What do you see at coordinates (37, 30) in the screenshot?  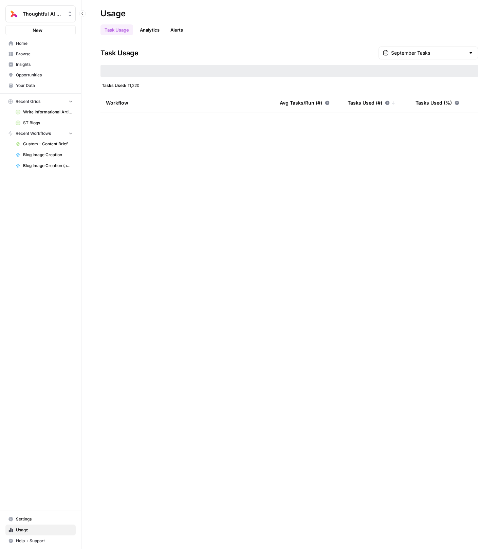 I see `span: New` at bounding box center [37, 30].